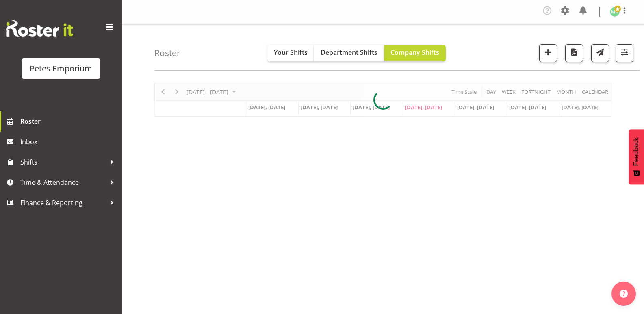 This screenshot has width=644, height=314. What do you see at coordinates (69, 142) in the screenshot?
I see `span: Inbox` at bounding box center [69, 142].